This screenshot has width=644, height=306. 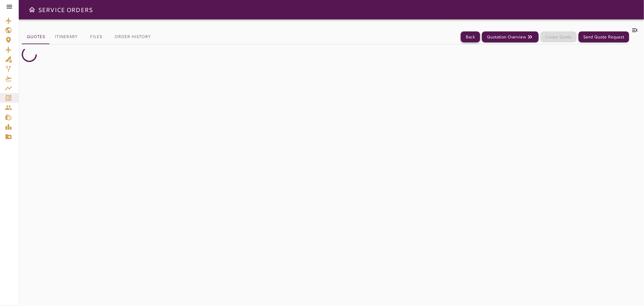 I want to click on button: Quotation Overview, so click(x=510, y=37).